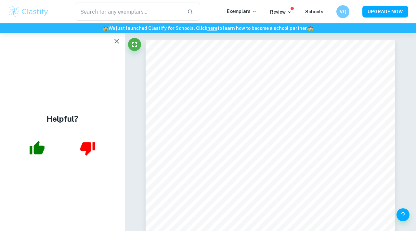 The width and height of the screenshot is (416, 231). Describe the element at coordinates (28, 12) in the screenshot. I see `a: Clastify logo` at that location.